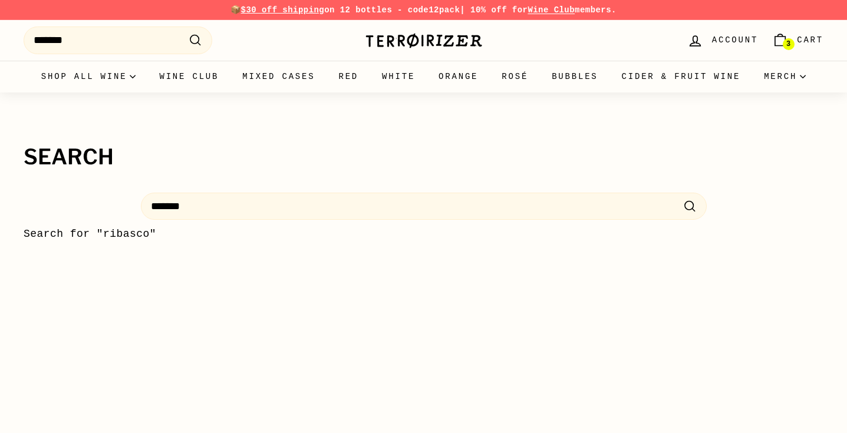 The height and width of the screenshot is (433, 847). What do you see at coordinates (423, 10) in the screenshot?
I see `p: 📦 on 12 bottles - code | 10% off for members.` at bounding box center [423, 10].